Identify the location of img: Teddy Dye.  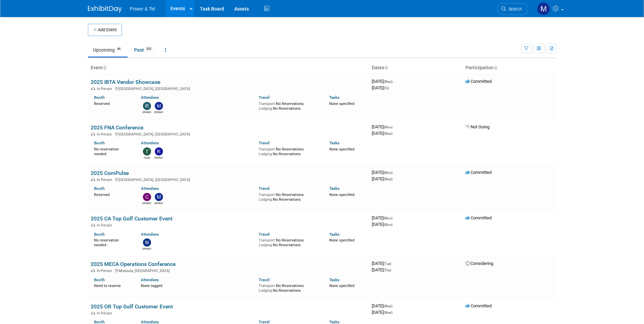
(147, 151).